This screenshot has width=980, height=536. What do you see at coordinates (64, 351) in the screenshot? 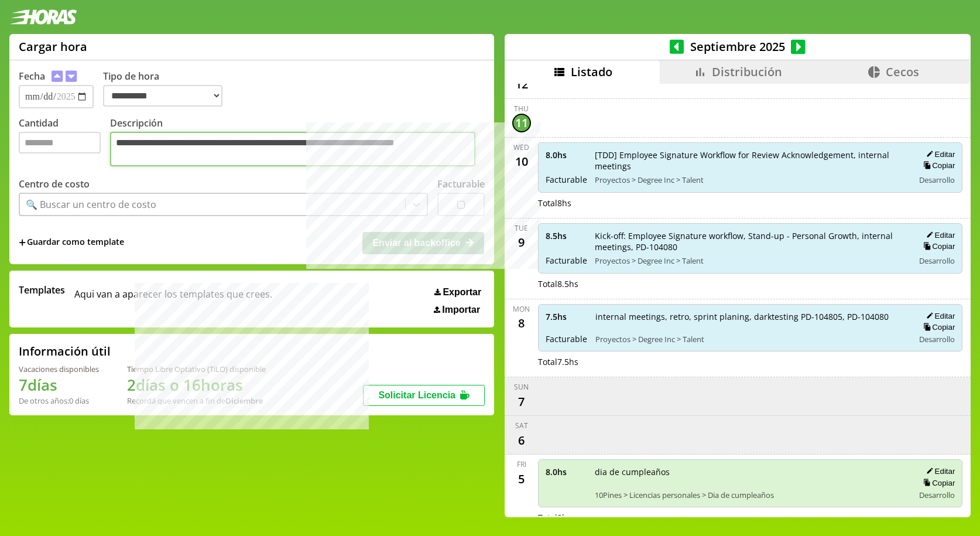
I see `h2: Información útil` at bounding box center [64, 351].